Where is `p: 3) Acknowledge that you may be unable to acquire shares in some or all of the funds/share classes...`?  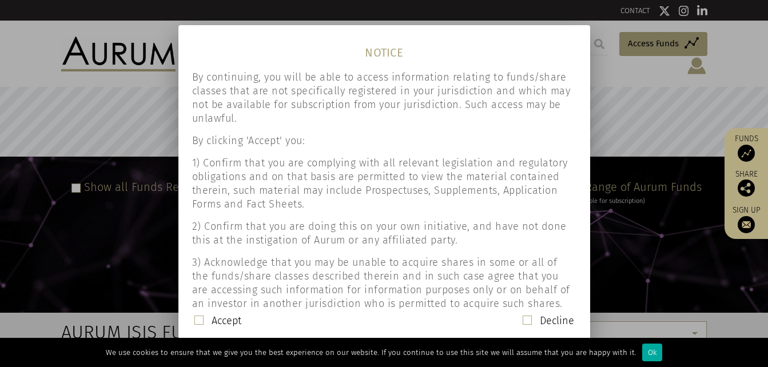 p: 3) Acknowledge that you may be unable to acquire shares in some or all of the funds/share classes... is located at coordinates (384, 283).